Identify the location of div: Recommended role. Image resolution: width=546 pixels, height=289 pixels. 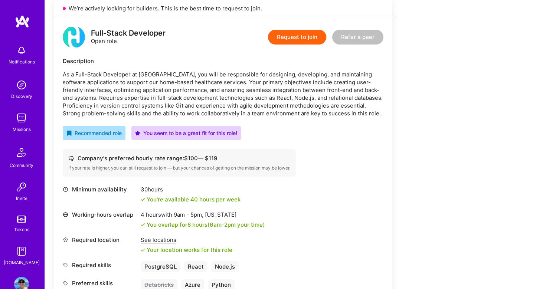
(94, 133).